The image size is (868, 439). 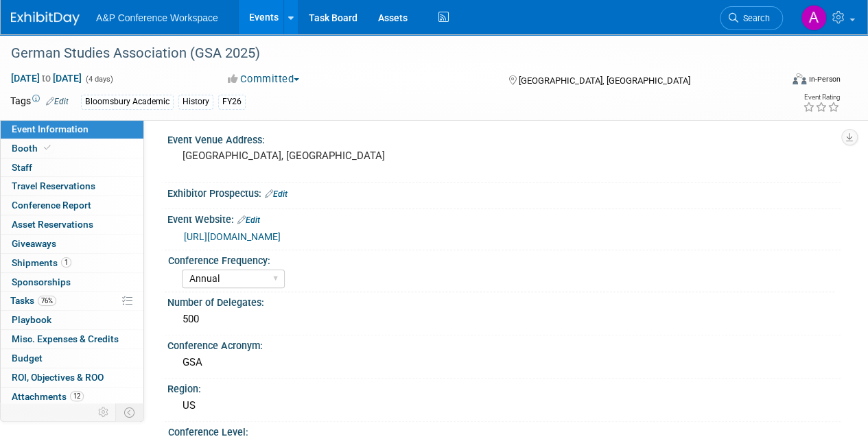 What do you see at coordinates (33, 300) in the screenshot?
I see `span: Tasks` at bounding box center [33, 300].